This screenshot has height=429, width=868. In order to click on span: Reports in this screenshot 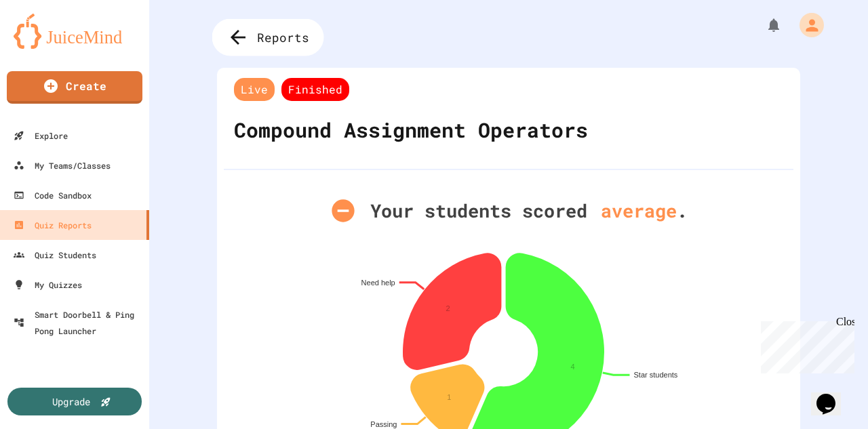, I will do `click(283, 37)`.